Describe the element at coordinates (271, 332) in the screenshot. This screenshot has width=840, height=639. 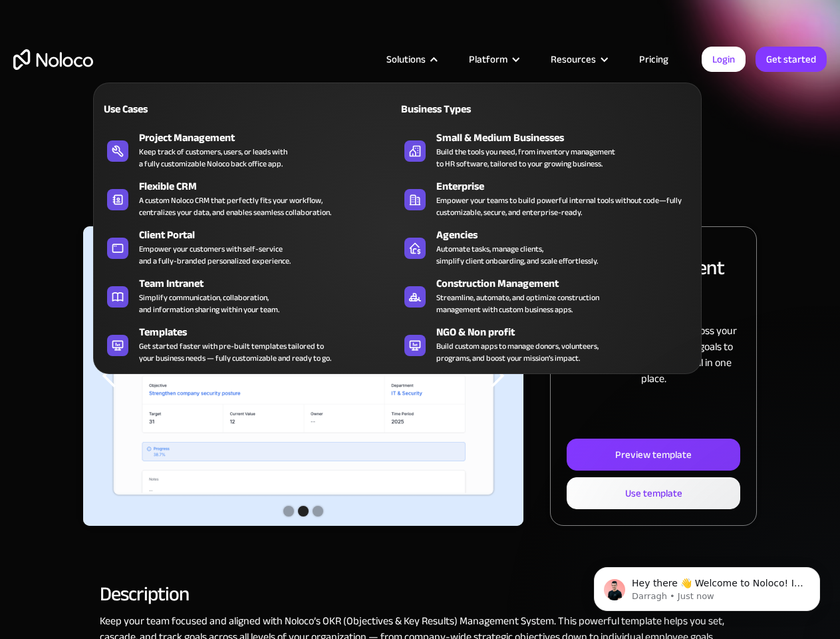
I see `div: Templates` at that location.